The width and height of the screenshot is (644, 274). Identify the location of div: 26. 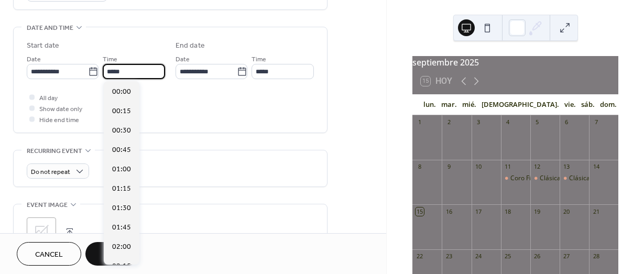
(537, 256).